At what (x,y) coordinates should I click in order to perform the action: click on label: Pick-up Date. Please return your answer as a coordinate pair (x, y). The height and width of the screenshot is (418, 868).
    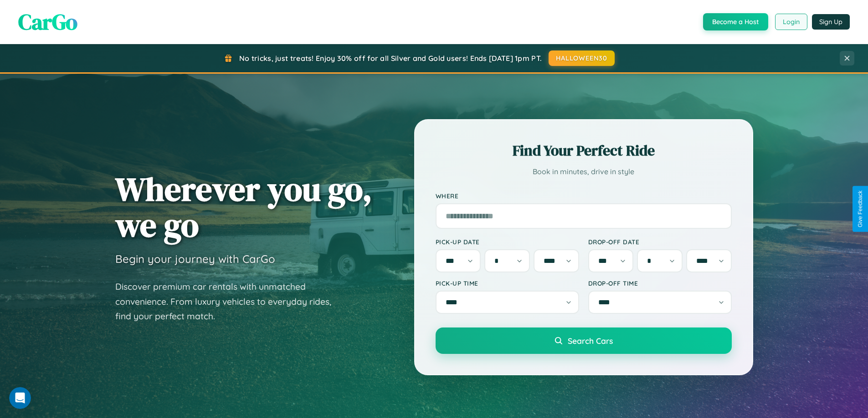
    Looking at the image, I should click on (507, 242).